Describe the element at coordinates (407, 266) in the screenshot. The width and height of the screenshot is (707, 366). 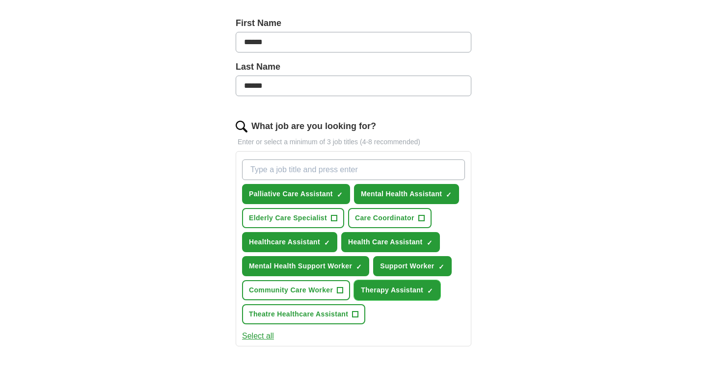
I see `span: Support Worker` at that location.